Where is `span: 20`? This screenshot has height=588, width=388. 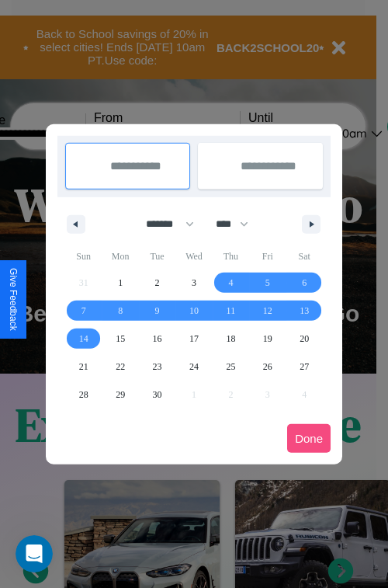 span: 20 is located at coordinates (305, 338).